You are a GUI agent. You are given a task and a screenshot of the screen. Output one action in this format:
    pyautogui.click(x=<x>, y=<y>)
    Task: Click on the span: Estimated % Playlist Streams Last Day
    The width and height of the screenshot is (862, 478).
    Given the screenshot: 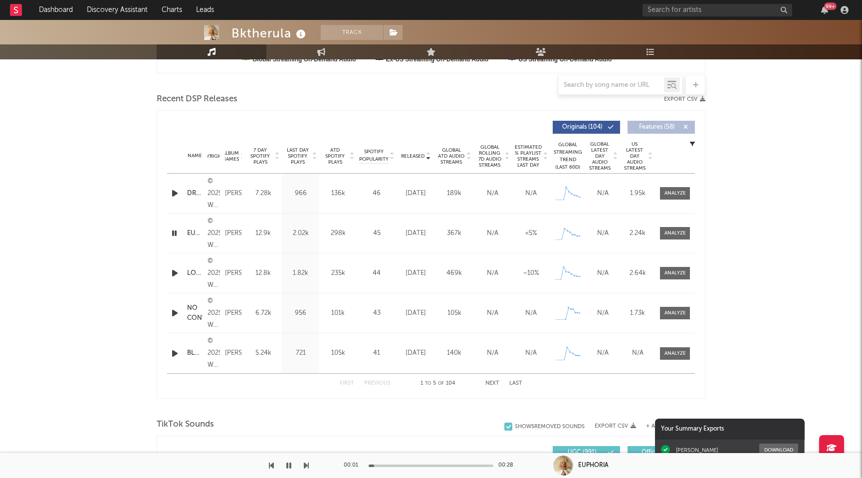 What is the action you would take?
    pyautogui.click(x=528, y=156)
    